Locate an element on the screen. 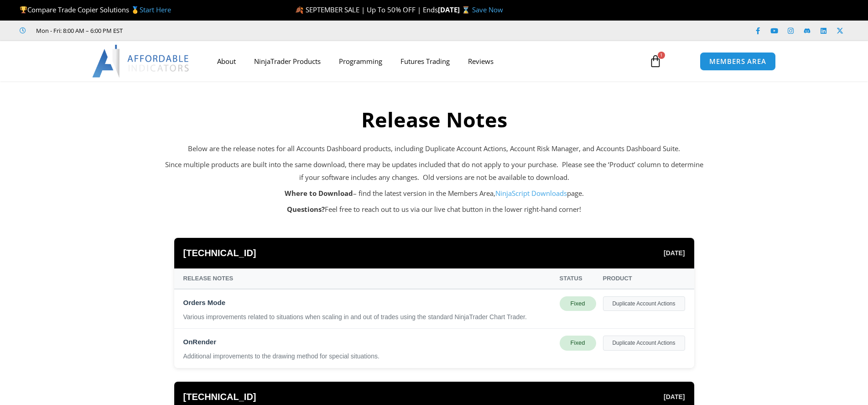 This screenshot has width=868, height=405. p: – find the latest version in the Members Area, page. is located at coordinates (434, 194).